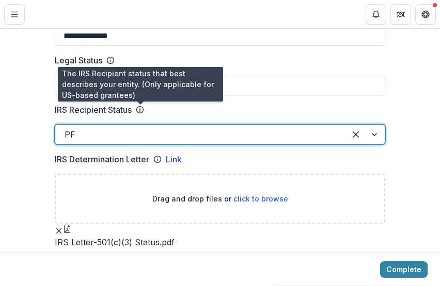  Describe the element at coordinates (425, 14) in the screenshot. I see `button: Get Help` at that location.